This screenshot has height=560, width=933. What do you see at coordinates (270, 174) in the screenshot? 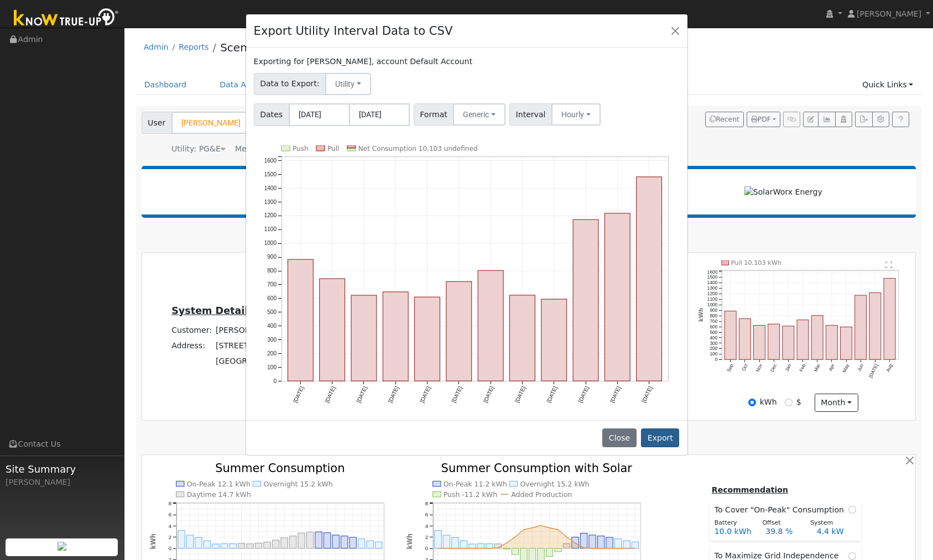
I see `text: 1500` at bounding box center [270, 174].